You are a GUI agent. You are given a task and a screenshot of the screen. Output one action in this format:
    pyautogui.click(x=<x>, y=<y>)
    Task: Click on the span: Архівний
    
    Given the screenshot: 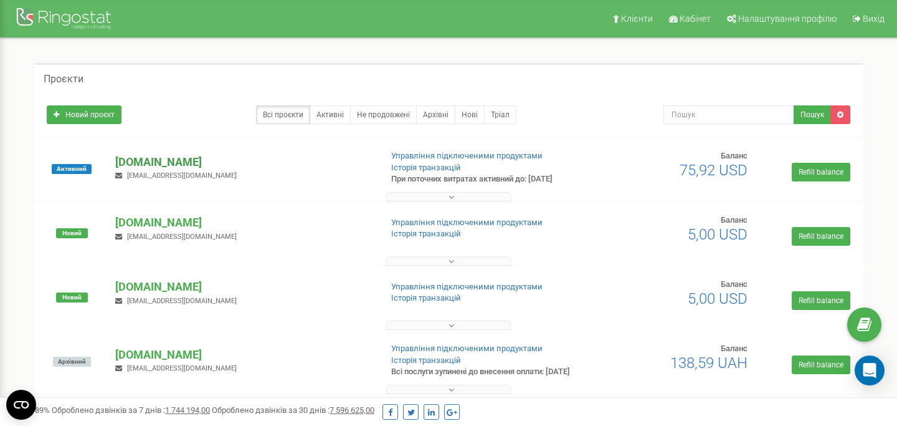 What is the action you would take?
    pyautogui.click(x=72, y=361)
    